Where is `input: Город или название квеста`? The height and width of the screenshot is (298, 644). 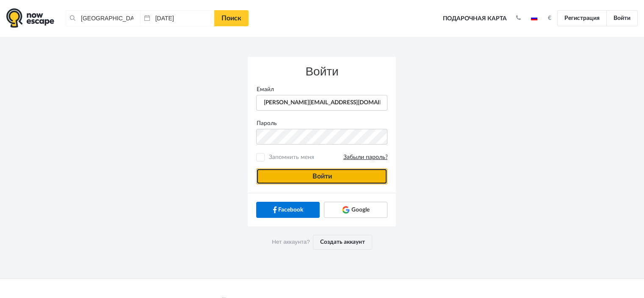 input: Город или название квеста is located at coordinates (103, 18).